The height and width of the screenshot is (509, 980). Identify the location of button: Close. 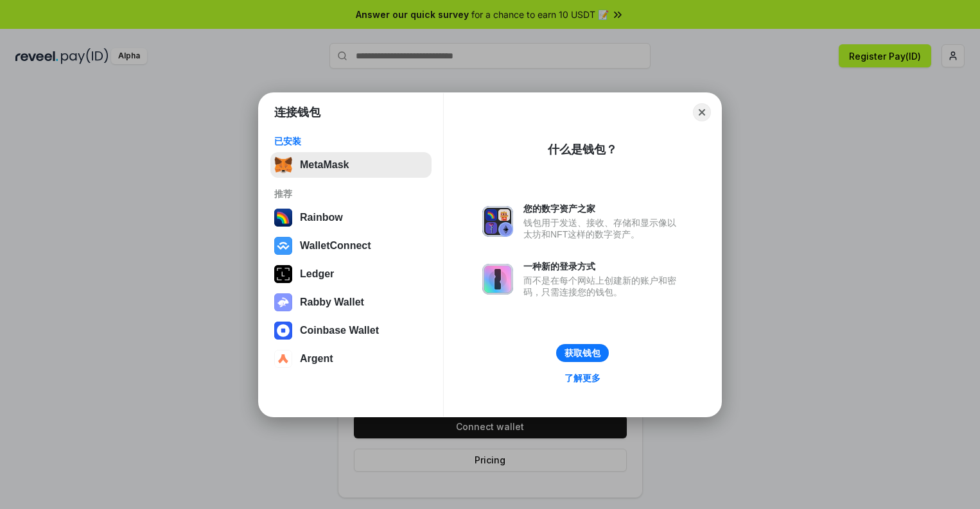
(702, 113).